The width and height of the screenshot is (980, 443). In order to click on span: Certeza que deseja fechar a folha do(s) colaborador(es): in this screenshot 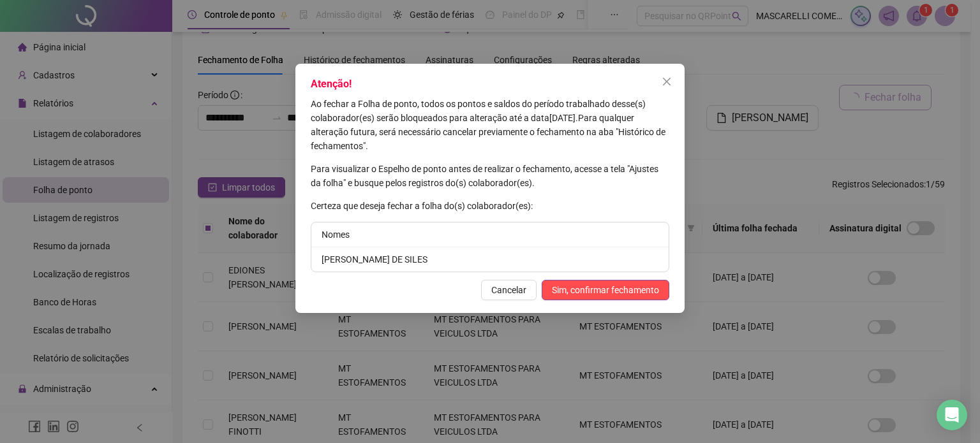, I will do `click(422, 206)`.